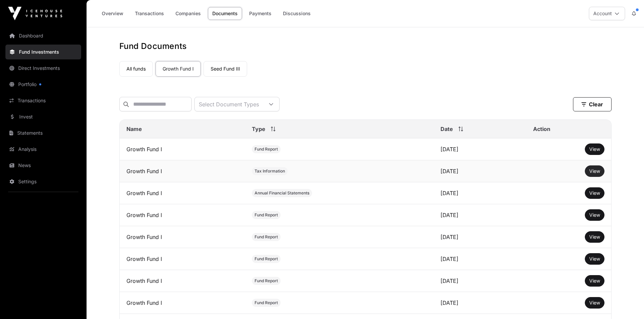 The width and height of the screenshot is (644, 319). I want to click on a: Documents, so click(225, 14).